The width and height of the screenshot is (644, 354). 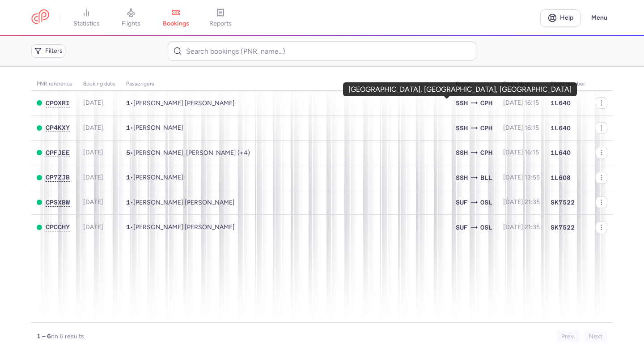 I want to click on th: Route, so click(x=474, y=84).